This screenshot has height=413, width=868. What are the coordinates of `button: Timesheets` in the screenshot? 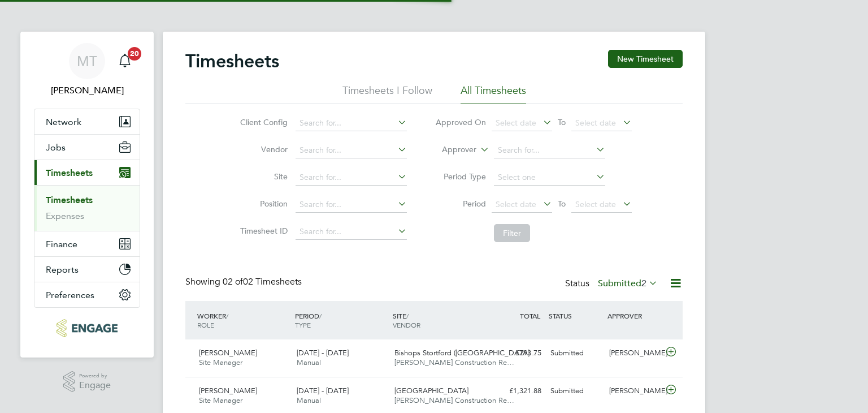 It's located at (87, 173).